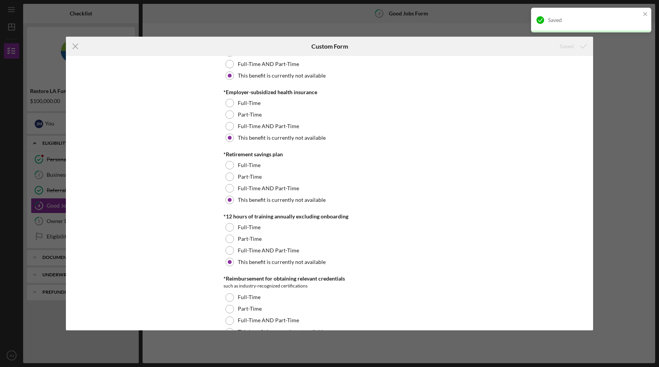  I want to click on h6: Custom Form, so click(330, 46).